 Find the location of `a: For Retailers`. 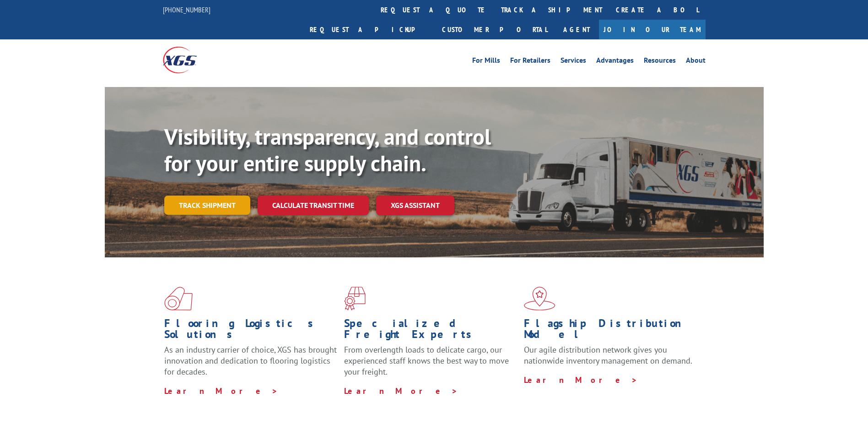

a: For Retailers is located at coordinates (530, 62).